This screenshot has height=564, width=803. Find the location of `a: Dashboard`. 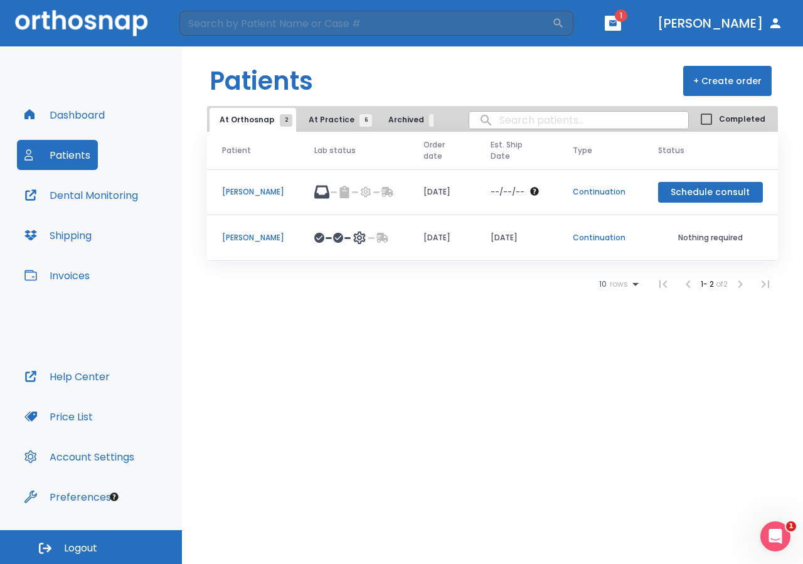

a: Dashboard is located at coordinates (65, 115).